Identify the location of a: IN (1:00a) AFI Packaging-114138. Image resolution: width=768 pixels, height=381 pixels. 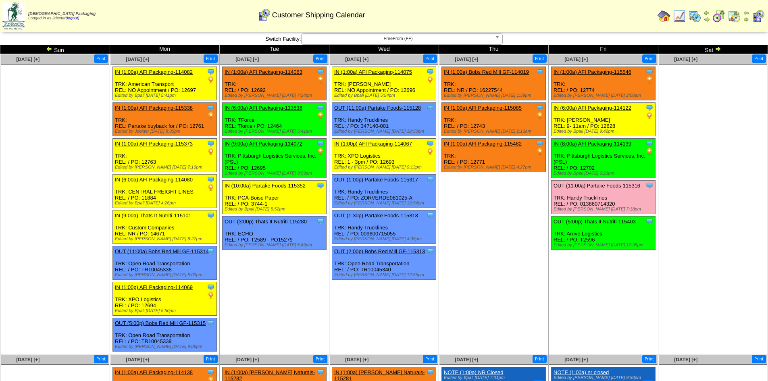
(154, 372).